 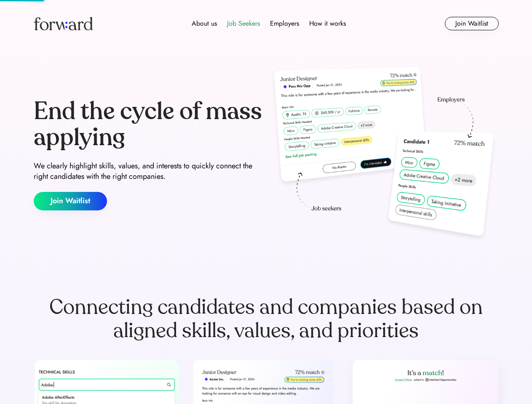 What do you see at coordinates (64, 24) in the screenshot?
I see `img: Forward logo` at bounding box center [64, 24].